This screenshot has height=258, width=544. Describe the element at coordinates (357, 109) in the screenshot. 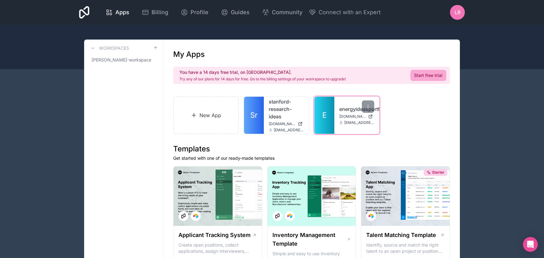

I see `a: energyideasportfolio` at that location.